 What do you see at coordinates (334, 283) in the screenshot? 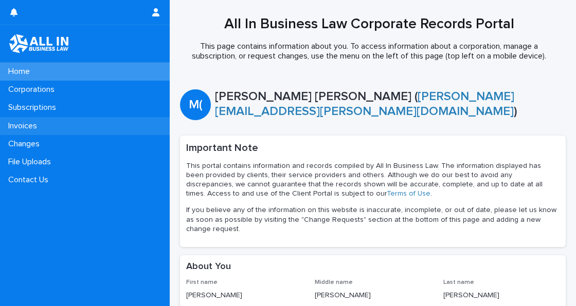
I see `span: Middle name` at bounding box center [334, 283].